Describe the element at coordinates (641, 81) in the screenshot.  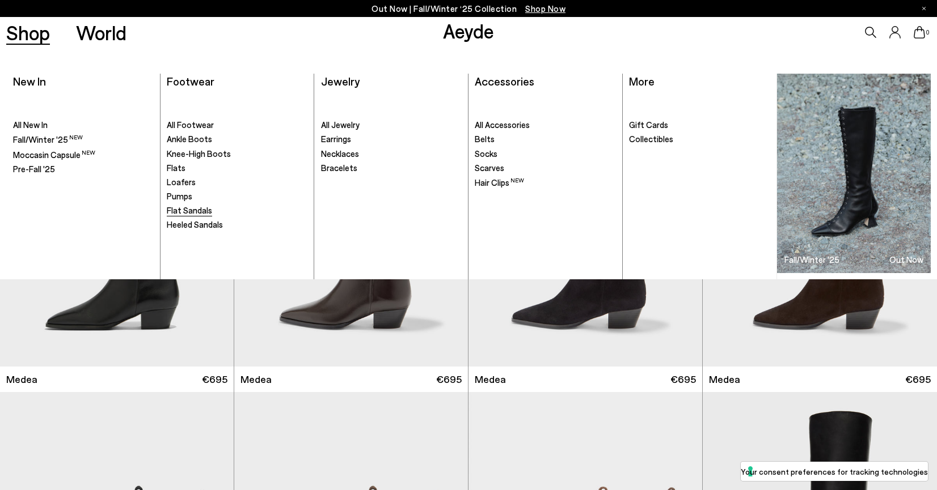
I see `span: More` at that location.